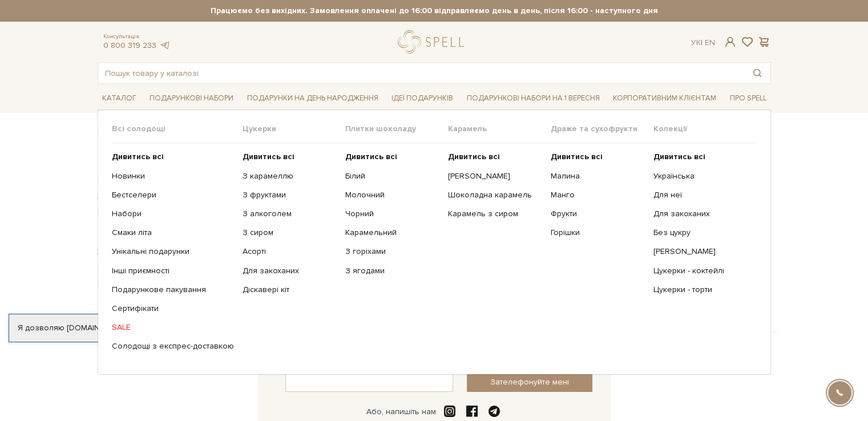 Image resolution: width=868 pixels, height=421 pixels. I want to click on a: Смаки літа, so click(173, 233).